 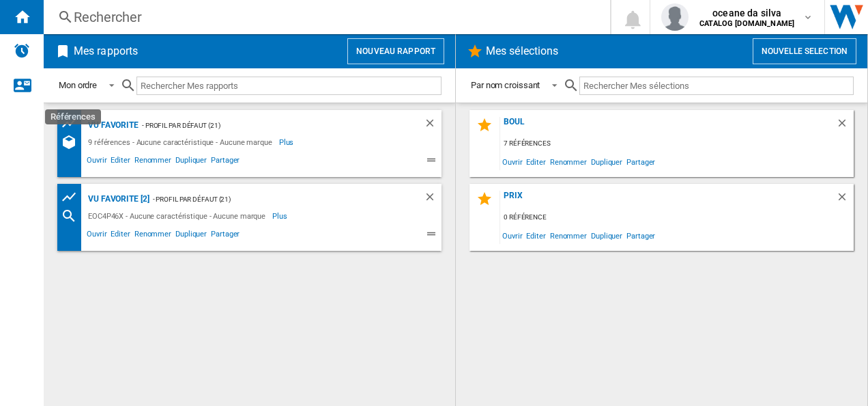 What do you see at coordinates (72, 142) in the screenshot?
I see `div: Références` at bounding box center [72, 142].